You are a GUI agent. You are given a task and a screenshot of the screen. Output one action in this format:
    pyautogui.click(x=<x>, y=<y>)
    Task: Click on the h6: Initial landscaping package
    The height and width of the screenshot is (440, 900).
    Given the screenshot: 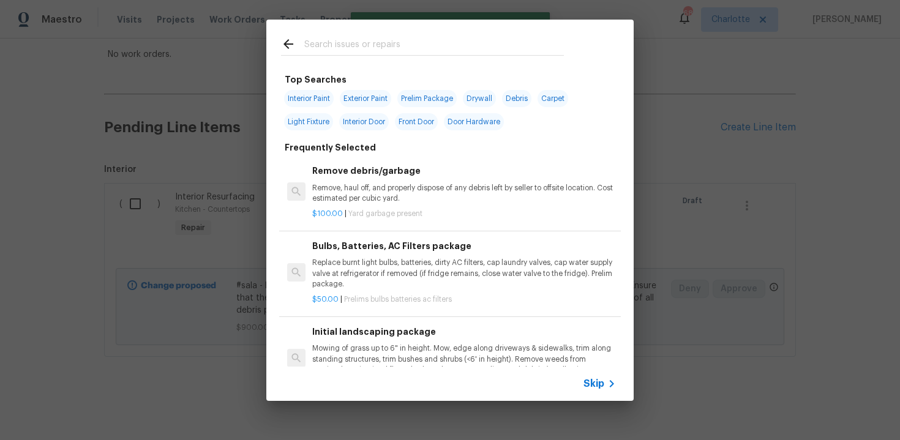 What is the action you would take?
    pyautogui.click(x=464, y=332)
    